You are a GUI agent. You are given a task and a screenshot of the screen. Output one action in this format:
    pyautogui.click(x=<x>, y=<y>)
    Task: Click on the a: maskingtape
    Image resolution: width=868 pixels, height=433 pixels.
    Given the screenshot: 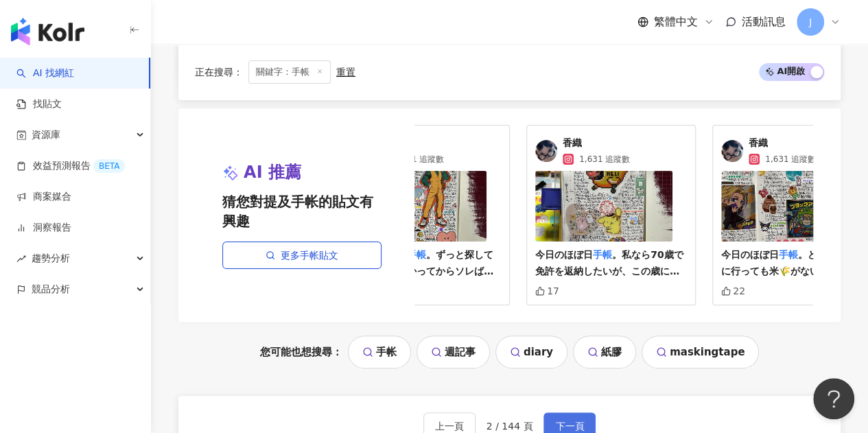 What is the action you would take?
    pyautogui.click(x=700, y=352)
    